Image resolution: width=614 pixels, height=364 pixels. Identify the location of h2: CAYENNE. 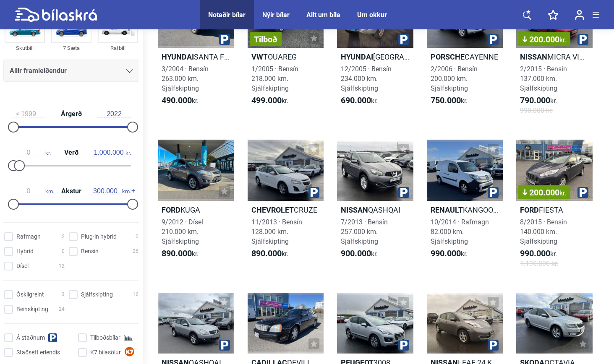
(465, 56).